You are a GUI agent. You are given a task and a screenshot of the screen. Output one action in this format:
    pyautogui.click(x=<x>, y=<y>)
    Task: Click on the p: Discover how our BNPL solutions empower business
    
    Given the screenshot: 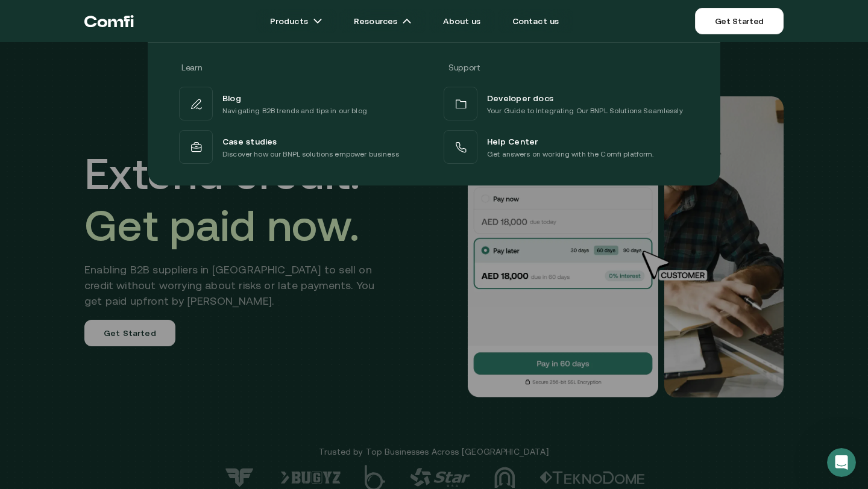 What is the action you would take?
    pyautogui.click(x=310, y=154)
    